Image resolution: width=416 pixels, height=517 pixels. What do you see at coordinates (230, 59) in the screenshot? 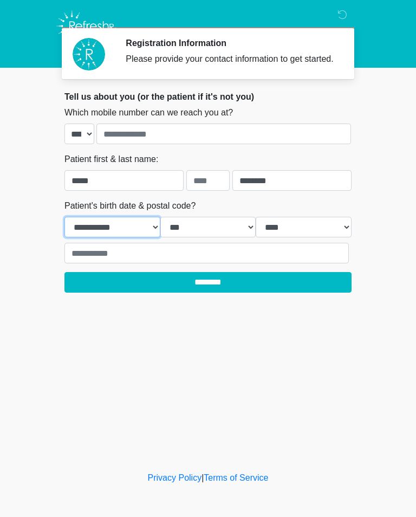
I see `div: Please provide your contact information to get started.` at bounding box center [230, 59].